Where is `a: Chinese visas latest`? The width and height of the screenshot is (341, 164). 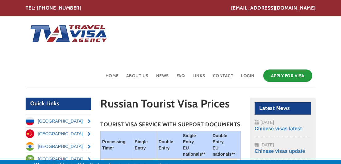 a: Chinese visas latest is located at coordinates (278, 128).